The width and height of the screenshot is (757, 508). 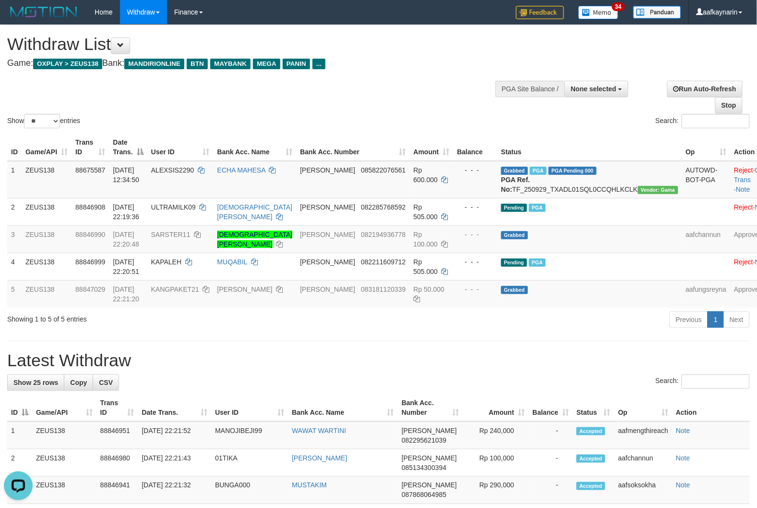 I want to click on a: CSV, so click(x=106, y=382).